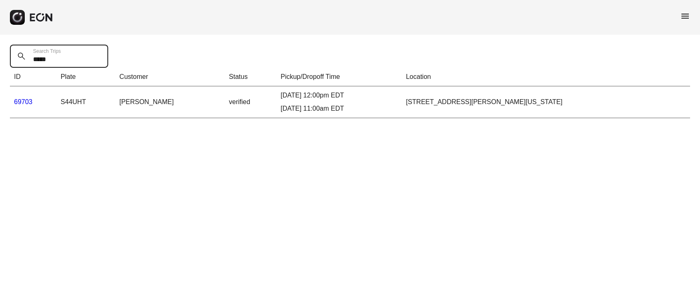 Image resolution: width=700 pixels, height=297 pixels. Describe the element at coordinates (546, 77) in the screenshot. I see `th: Location` at that location.